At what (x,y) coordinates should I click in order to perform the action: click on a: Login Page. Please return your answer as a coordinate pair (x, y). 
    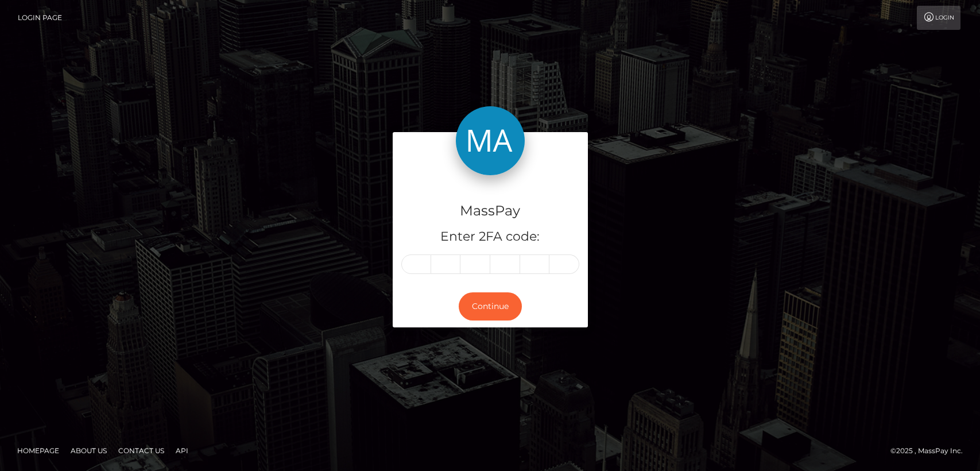
    Looking at the image, I should click on (40, 18).